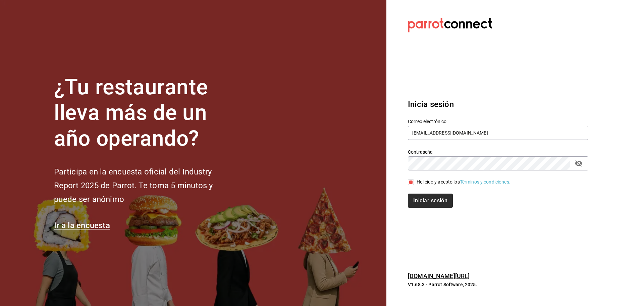 The height and width of the screenshot is (306, 644). I want to click on div: He leído y acepto los, so click(464, 182).